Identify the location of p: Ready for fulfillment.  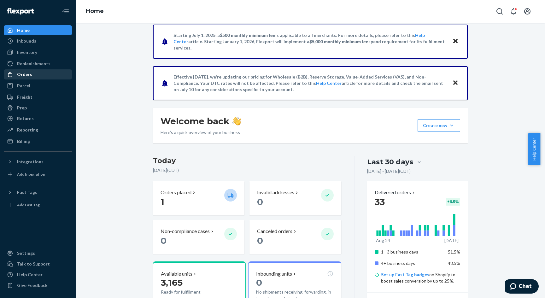
(190, 292).